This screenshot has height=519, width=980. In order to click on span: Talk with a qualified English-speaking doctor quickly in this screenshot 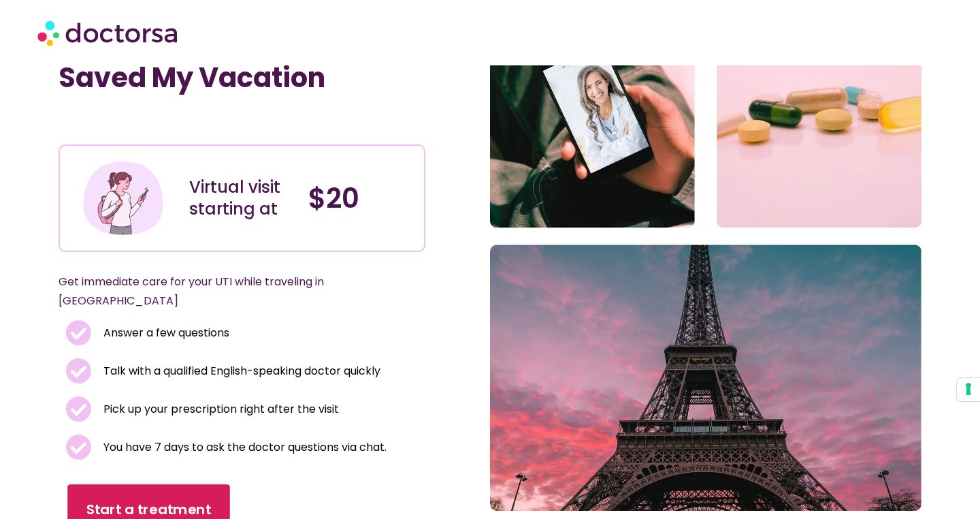, I will do `click(240, 371)`.